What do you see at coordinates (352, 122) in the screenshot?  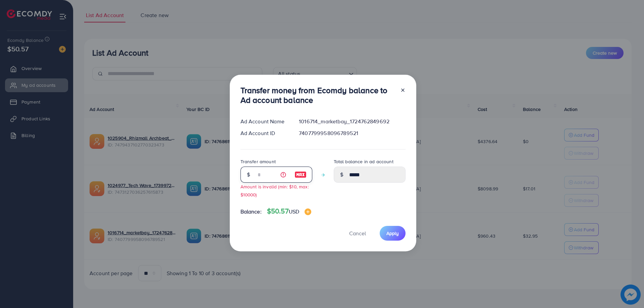 I see `div: 1016714_marketbay_1724762849692` at bounding box center [352, 122].